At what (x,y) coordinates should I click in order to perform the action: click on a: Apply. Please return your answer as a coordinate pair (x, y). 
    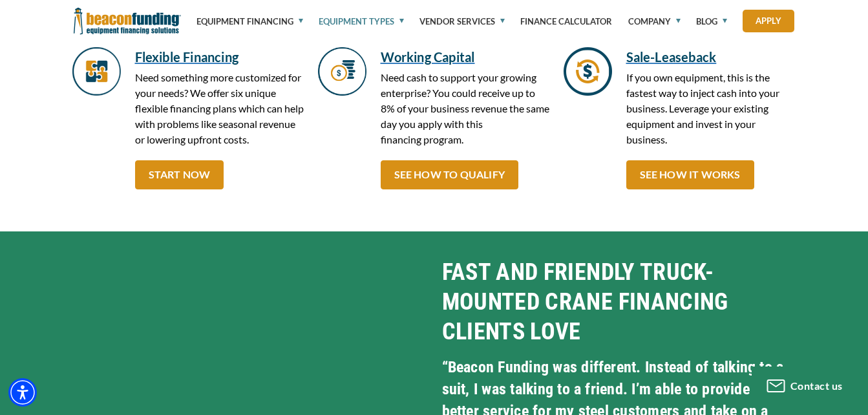
    Looking at the image, I should click on (768, 21).